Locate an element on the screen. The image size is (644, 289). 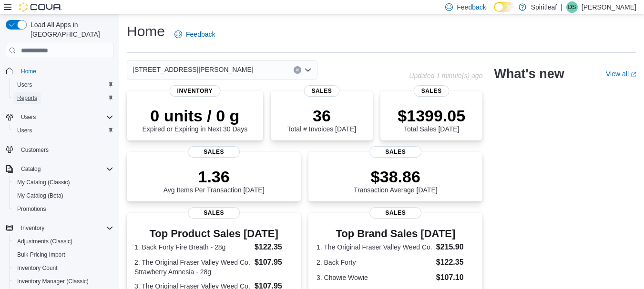
button: Promotions is located at coordinates (63, 209).